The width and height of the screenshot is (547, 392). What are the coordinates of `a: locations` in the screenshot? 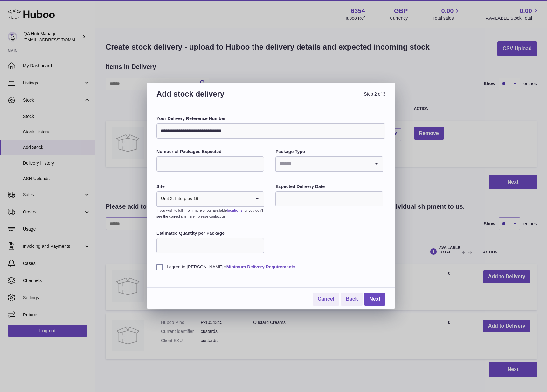 It's located at (234, 210).